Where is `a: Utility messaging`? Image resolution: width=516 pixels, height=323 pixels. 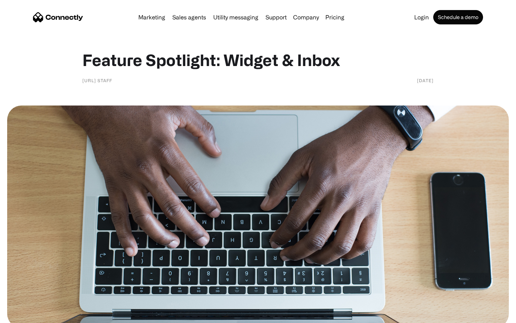 a: Utility messaging is located at coordinates (236, 17).